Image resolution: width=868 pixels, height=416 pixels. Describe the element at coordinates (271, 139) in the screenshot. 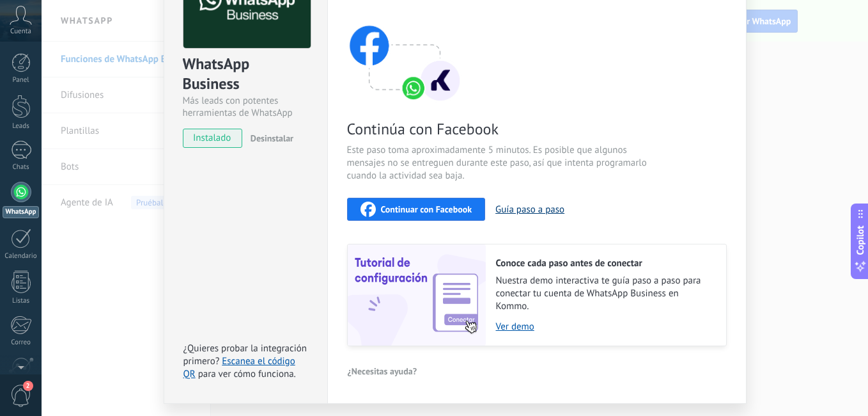

I see `span: Desinstalar` at that location.